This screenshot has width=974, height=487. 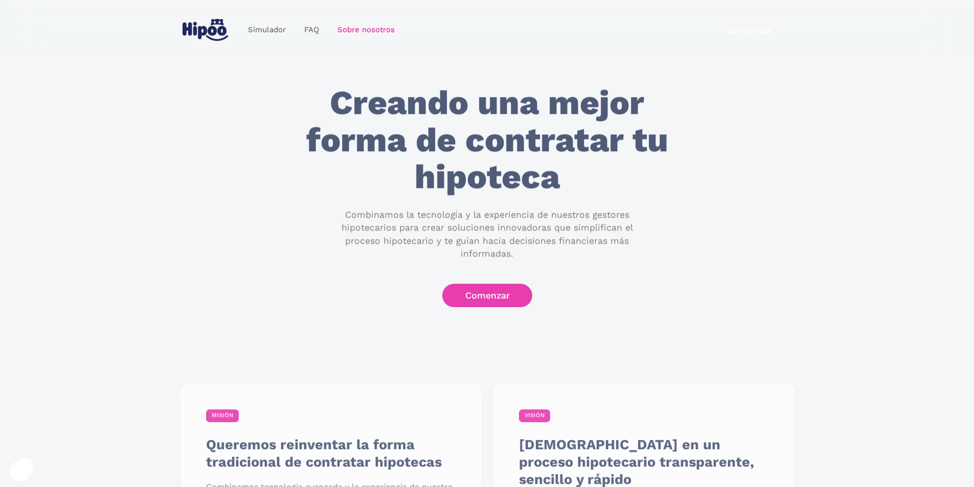 What do you see at coordinates (487, 235) in the screenshot?
I see `p: Combinamos la tecnología y la experiencia de nuestros gestores hipotecarios para crear soluciones...` at bounding box center [487, 235].